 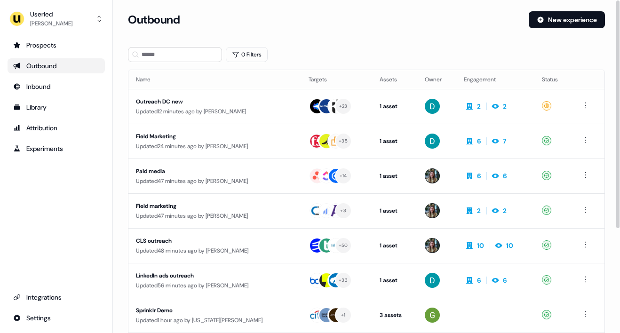 I want to click on th: Engagement, so click(x=495, y=79).